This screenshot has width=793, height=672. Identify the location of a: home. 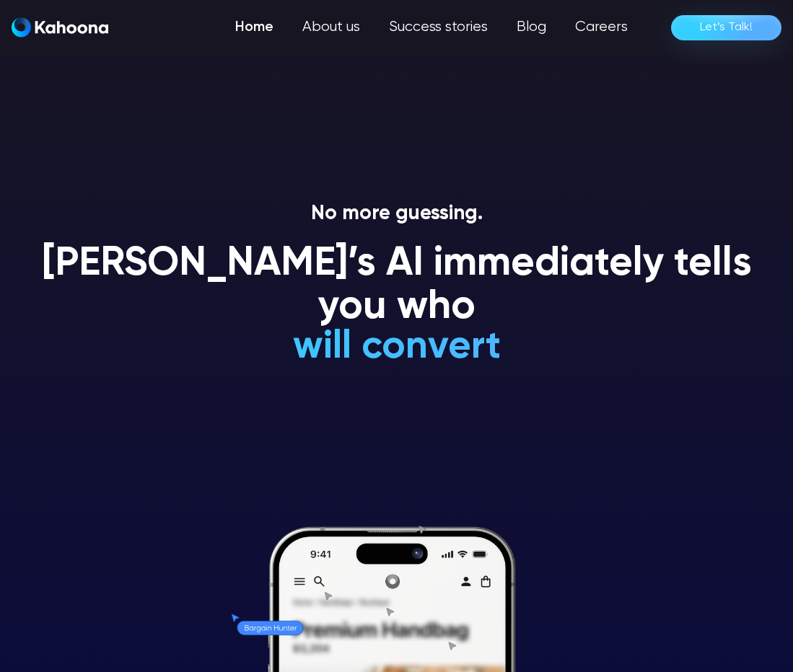
(60, 27).